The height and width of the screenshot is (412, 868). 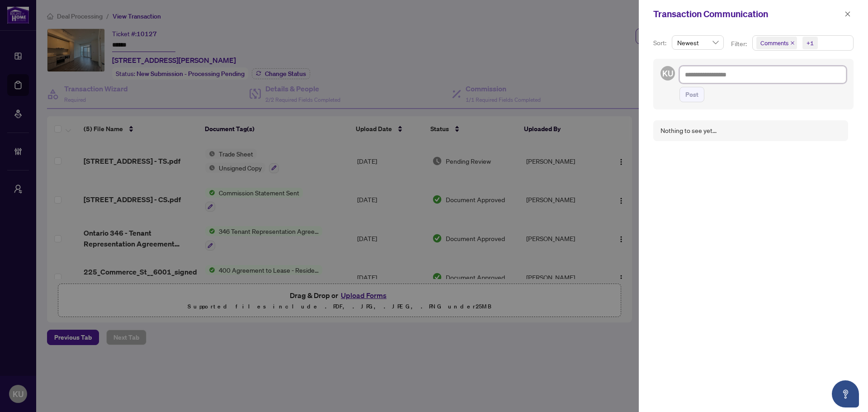 What do you see at coordinates (668, 73) in the screenshot?
I see `span: KU` at bounding box center [668, 73].